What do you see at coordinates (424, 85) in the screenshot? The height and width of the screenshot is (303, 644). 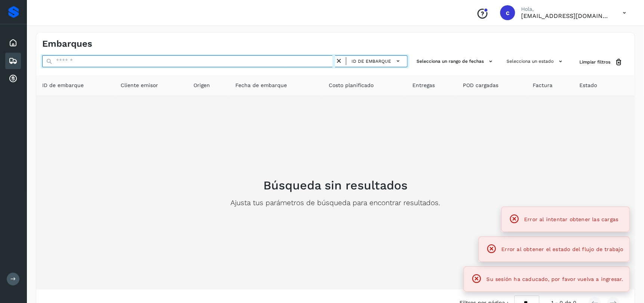 I see `span: Entregas` at bounding box center [424, 85].